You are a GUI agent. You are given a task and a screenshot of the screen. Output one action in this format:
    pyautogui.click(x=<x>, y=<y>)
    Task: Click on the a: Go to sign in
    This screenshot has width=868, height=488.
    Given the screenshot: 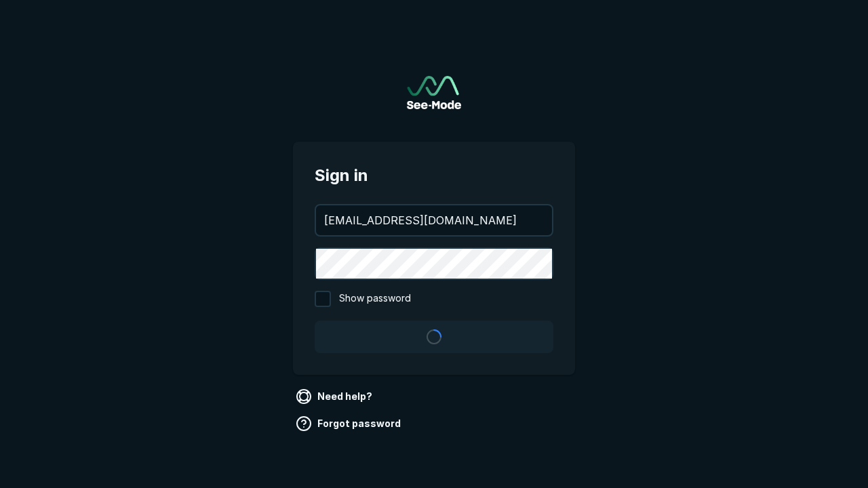 What is the action you would take?
    pyautogui.click(x=434, y=92)
    